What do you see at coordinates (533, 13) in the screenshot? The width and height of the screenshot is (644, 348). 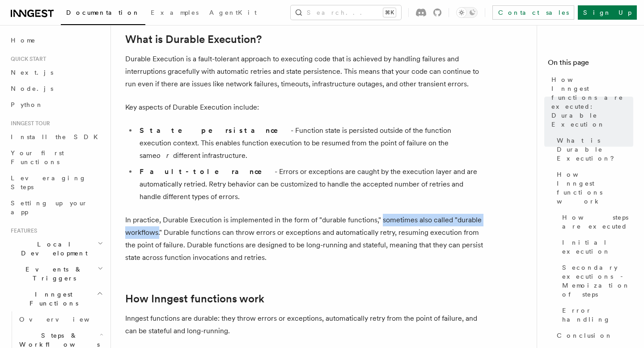 I see `a: Contact sales` at bounding box center [533, 13].